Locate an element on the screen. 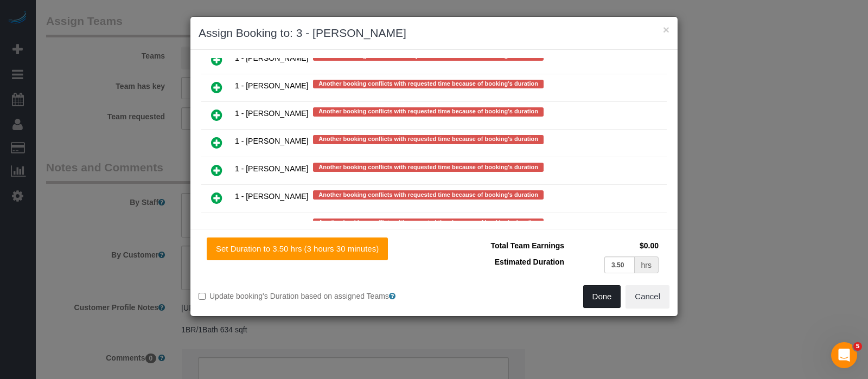 Image resolution: width=868 pixels, height=379 pixels. label: Update booking's Duration based on assigned Teams is located at coordinates (312, 297).